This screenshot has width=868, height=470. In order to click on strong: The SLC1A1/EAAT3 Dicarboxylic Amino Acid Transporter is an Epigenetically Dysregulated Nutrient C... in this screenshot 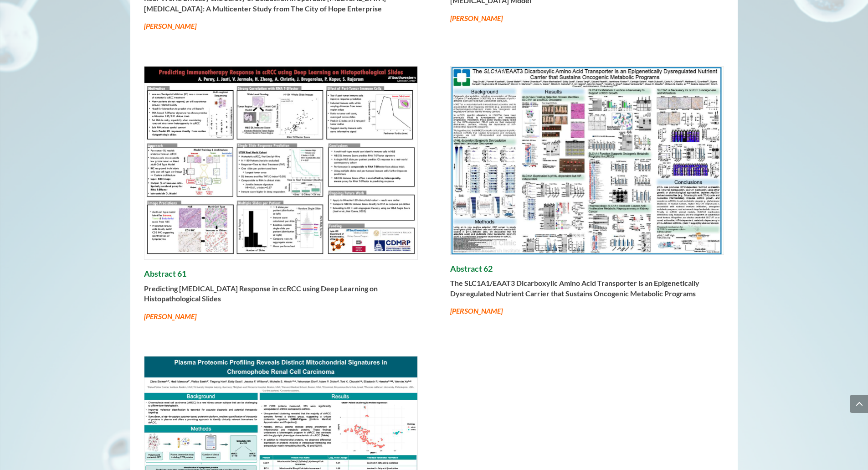, I will do `click(575, 288)`.